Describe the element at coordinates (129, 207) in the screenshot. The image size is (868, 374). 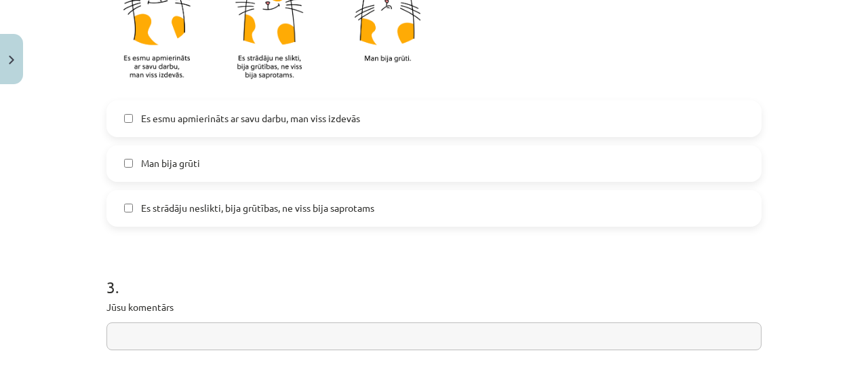
I see `input: Es strādāju neslikti, bija grūtības, ne viss bija saprotams` at that location.